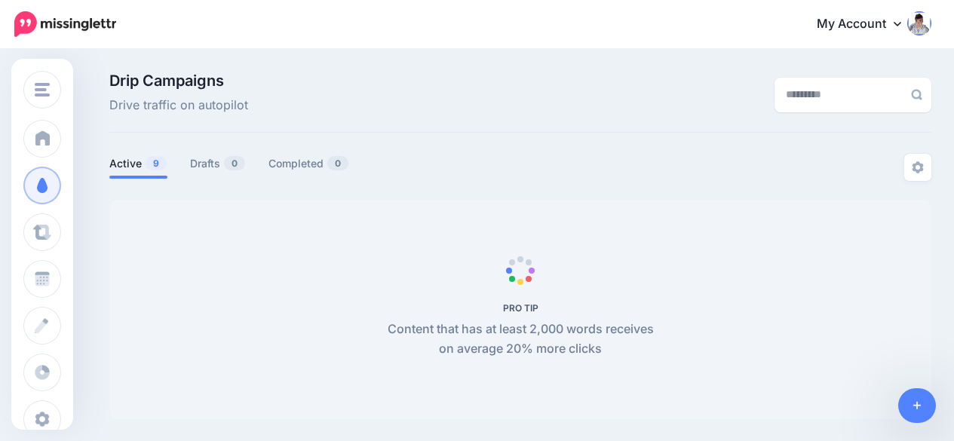 This screenshot has height=441, width=954. Describe the element at coordinates (65, 24) in the screenshot. I see `img: Missinglettr` at that location.